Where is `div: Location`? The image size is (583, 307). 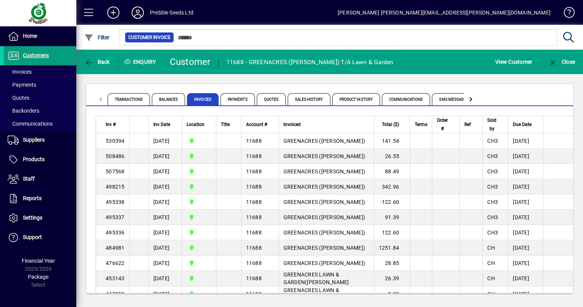 div: Location is located at coordinates (199, 124).